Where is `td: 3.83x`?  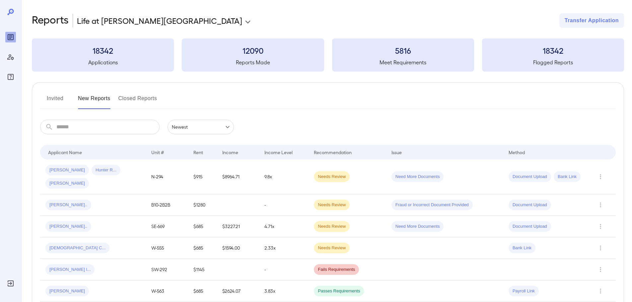 td: 3.83x is located at coordinates (284, 291).